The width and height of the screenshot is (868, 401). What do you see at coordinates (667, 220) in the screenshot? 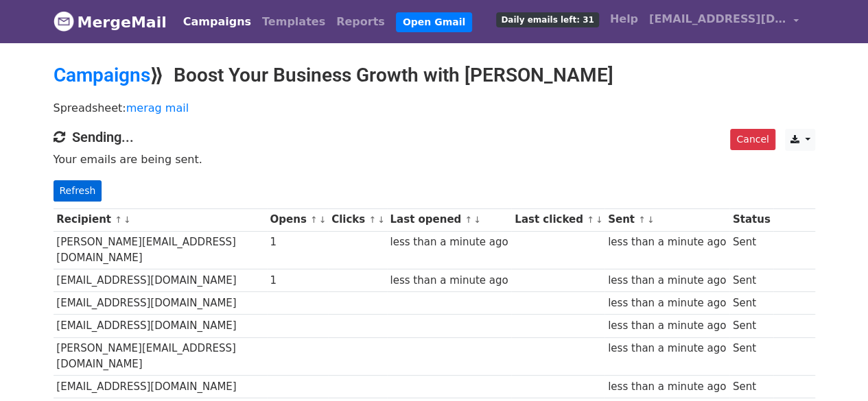
I see `th: Sent` at bounding box center [667, 220].